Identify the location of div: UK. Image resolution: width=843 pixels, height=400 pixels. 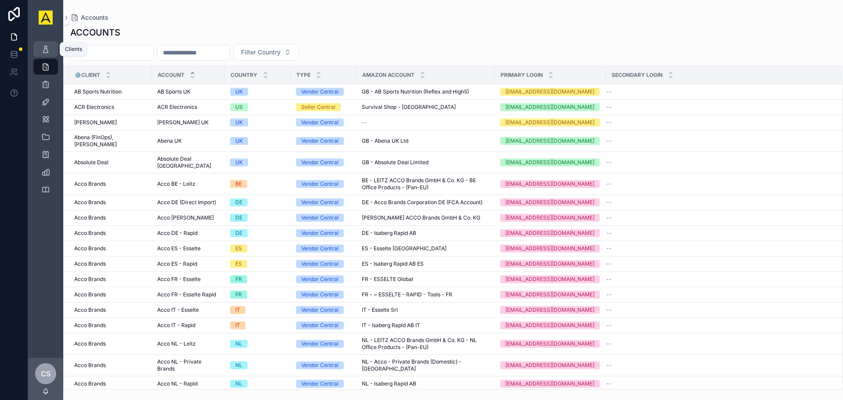
(239, 92).